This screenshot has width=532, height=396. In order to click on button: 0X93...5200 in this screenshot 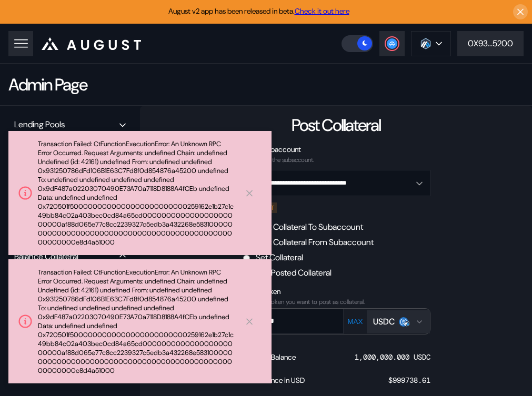, I will do `click(491, 44)`.